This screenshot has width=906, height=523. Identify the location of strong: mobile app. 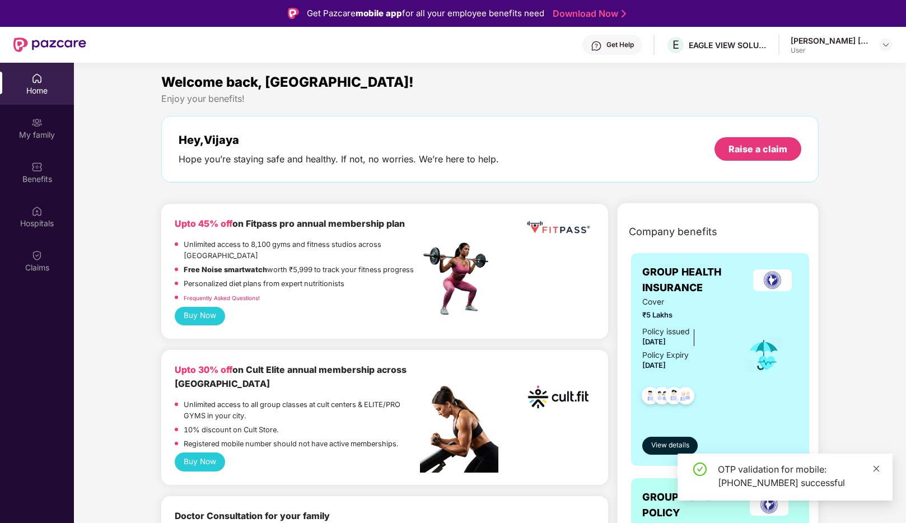
(379, 13).